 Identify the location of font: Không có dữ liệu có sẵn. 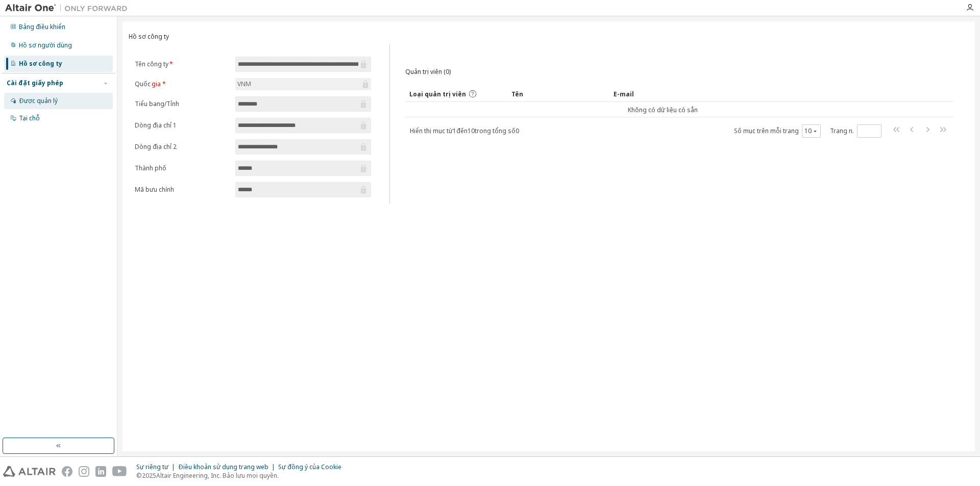
(663, 110).